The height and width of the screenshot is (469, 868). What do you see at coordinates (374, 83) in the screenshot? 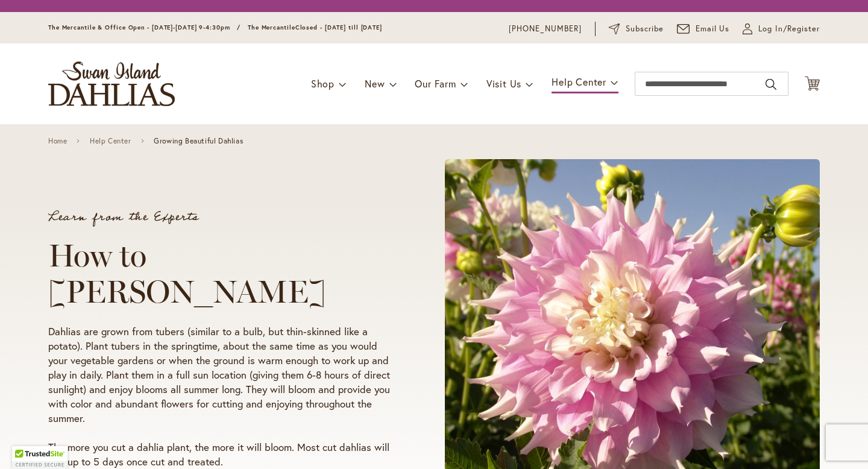
I see `span: New` at bounding box center [374, 83].